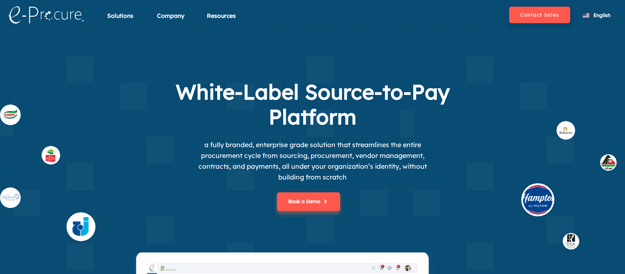 The image size is (625, 274). I want to click on button: Book a Demo, so click(308, 202).